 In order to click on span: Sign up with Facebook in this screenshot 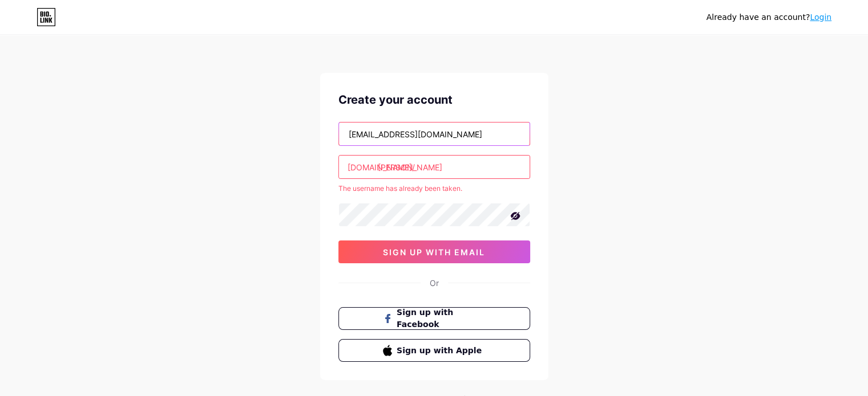, I will do `click(441, 319)`.